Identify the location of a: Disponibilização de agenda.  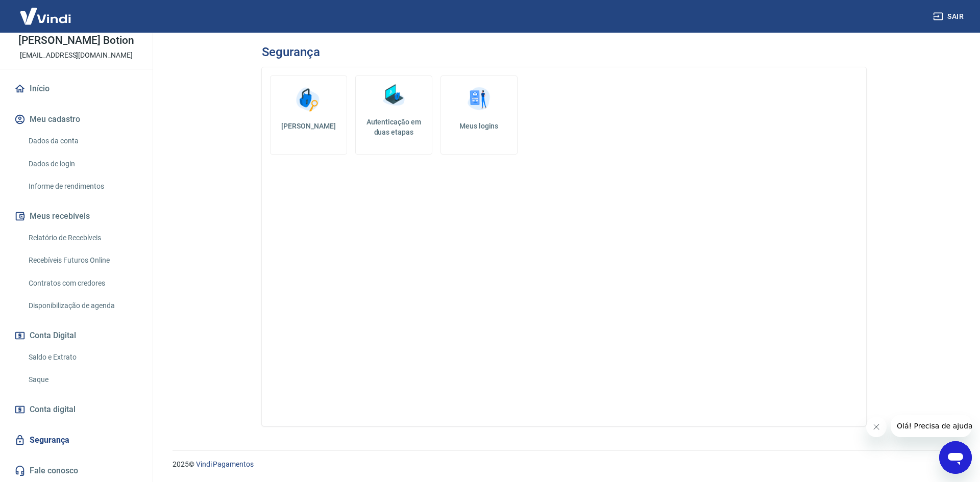
(82, 305).